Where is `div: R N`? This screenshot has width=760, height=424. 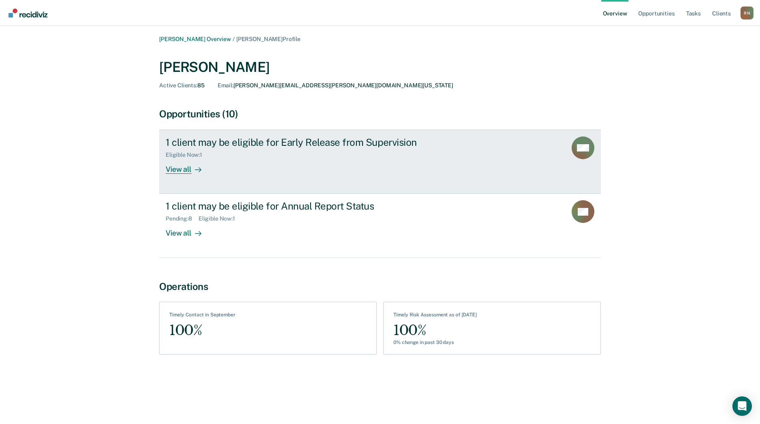
div: R N is located at coordinates (747, 13).